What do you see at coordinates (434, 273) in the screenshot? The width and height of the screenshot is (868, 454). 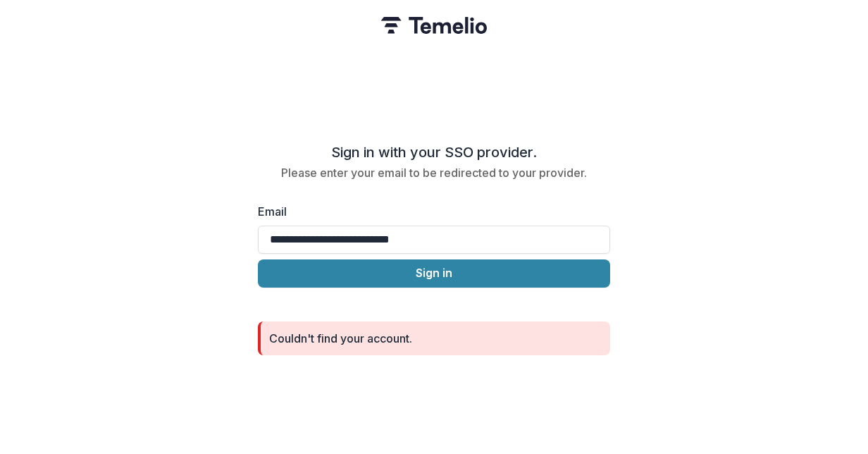 I see `button: Sign in` at bounding box center [434, 273].